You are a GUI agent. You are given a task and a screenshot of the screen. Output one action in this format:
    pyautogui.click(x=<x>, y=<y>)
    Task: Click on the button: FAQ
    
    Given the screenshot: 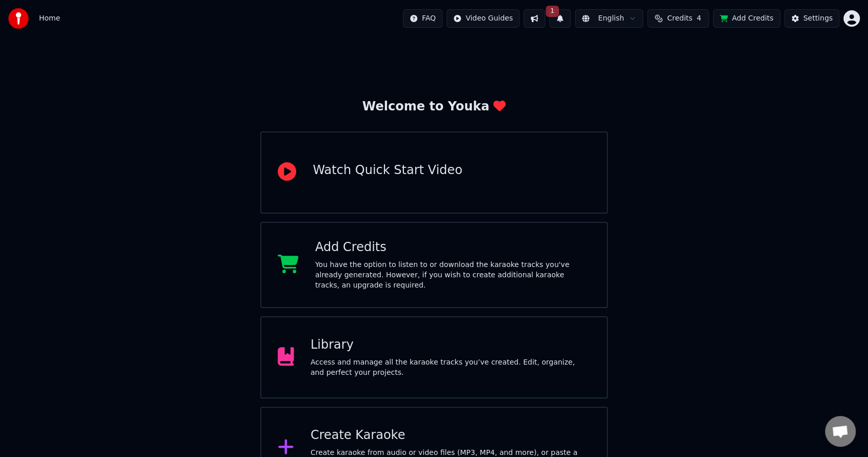 What is the action you would take?
    pyautogui.click(x=423, y=18)
    